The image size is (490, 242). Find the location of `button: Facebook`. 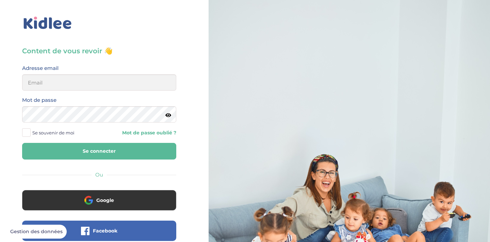

button: Facebook is located at coordinates (99, 231).